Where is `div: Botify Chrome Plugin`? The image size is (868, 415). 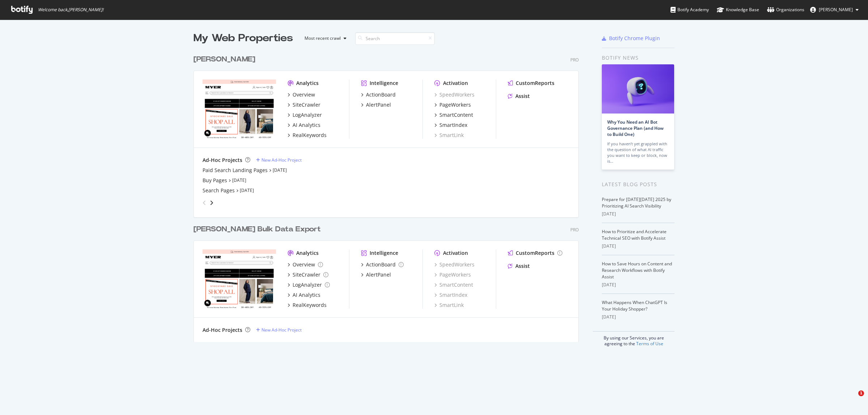 div: Botify Chrome Plugin is located at coordinates (634, 38).